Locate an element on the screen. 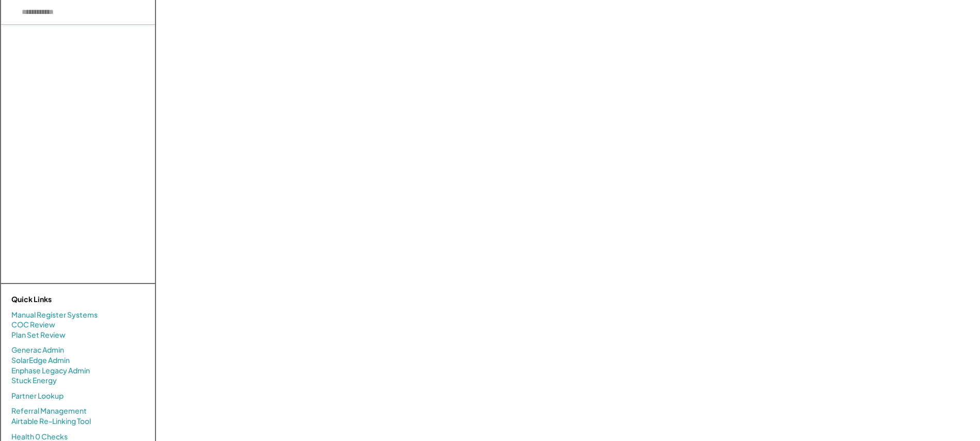  a: Referral Management is located at coordinates (49, 411).